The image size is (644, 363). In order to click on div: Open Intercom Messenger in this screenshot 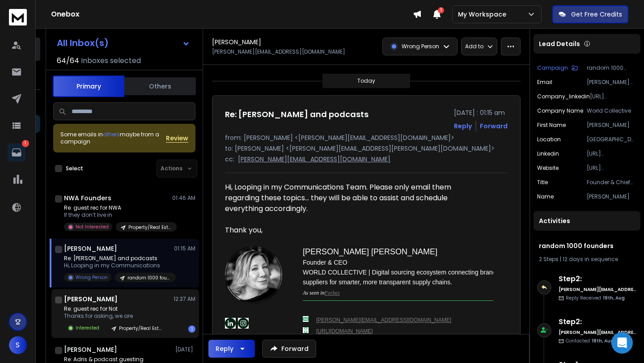, I will do `click(622, 343)`.